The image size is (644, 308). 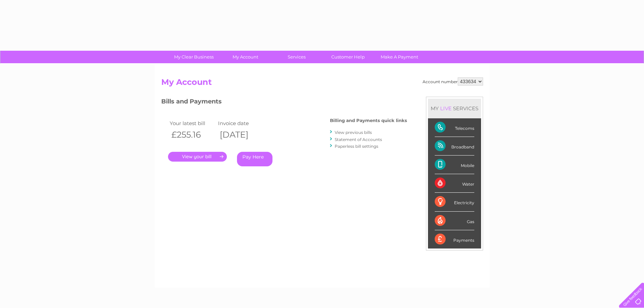 What do you see at coordinates (356, 146) in the screenshot?
I see `a: Paperless bill settings` at bounding box center [356, 146].